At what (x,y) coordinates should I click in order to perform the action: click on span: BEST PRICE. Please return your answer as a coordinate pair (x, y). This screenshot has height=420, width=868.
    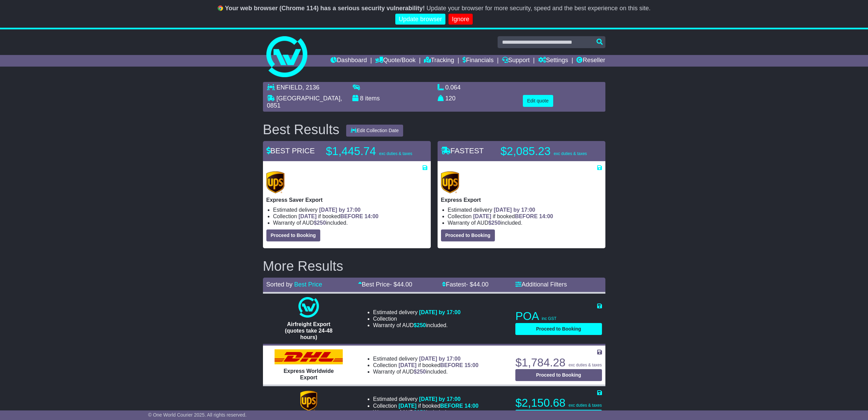
    Looking at the image, I should click on (291, 150).